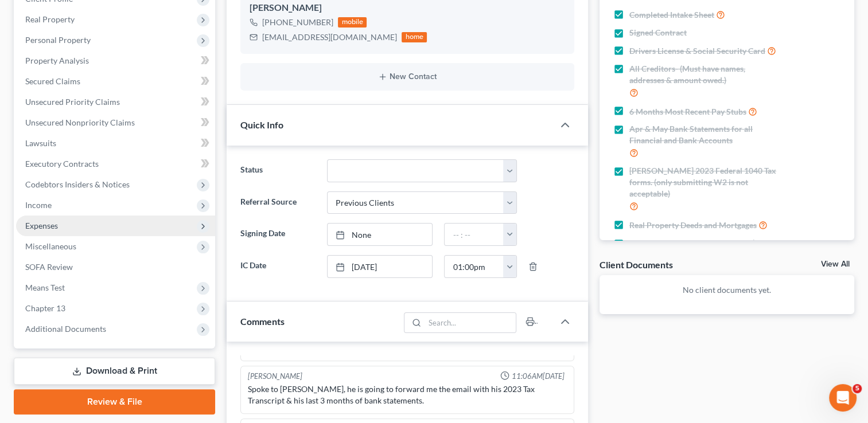  Describe the element at coordinates (41, 226) in the screenshot. I see `span: Expenses` at that location.